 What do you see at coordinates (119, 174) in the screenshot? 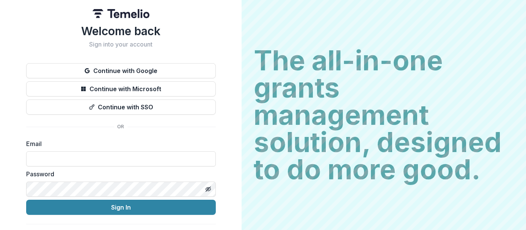
I see `label: Password` at bounding box center [119, 174].